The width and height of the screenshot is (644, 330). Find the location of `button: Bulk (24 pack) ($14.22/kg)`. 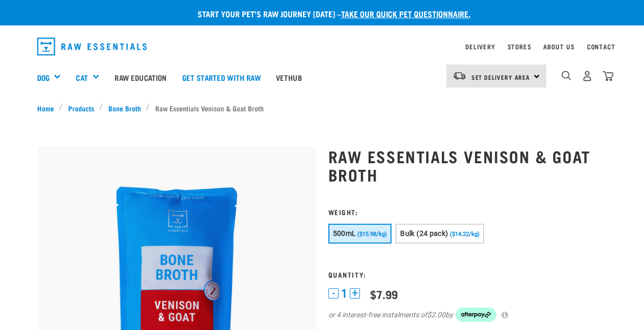

button: Bulk (24 pack) ($14.22/kg) is located at coordinates (439, 234).